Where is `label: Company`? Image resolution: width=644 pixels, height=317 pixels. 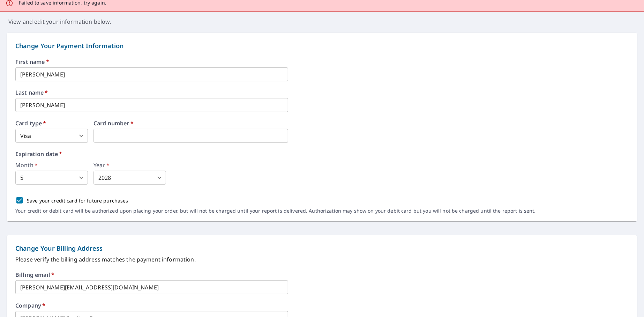
label: Company is located at coordinates (30, 306).